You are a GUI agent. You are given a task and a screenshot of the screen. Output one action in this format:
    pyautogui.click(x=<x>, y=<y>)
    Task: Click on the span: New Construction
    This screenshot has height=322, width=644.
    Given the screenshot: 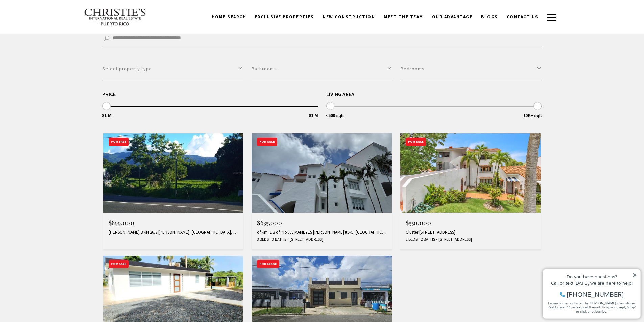 What is the action you would take?
    pyautogui.click(x=348, y=17)
    